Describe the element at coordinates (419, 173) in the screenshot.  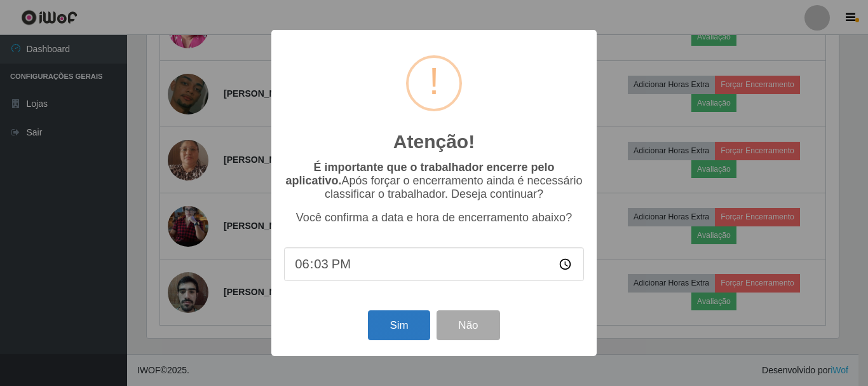
I see `b: É importante que o trabalhador encerre pelo aplicativo.` at that location.